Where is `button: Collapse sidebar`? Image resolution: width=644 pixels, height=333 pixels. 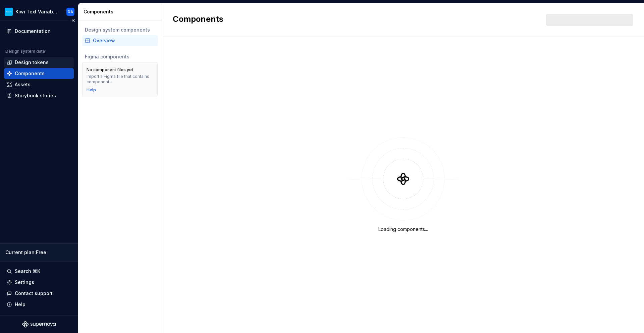
button: Collapse sidebar is located at coordinates (73, 21).